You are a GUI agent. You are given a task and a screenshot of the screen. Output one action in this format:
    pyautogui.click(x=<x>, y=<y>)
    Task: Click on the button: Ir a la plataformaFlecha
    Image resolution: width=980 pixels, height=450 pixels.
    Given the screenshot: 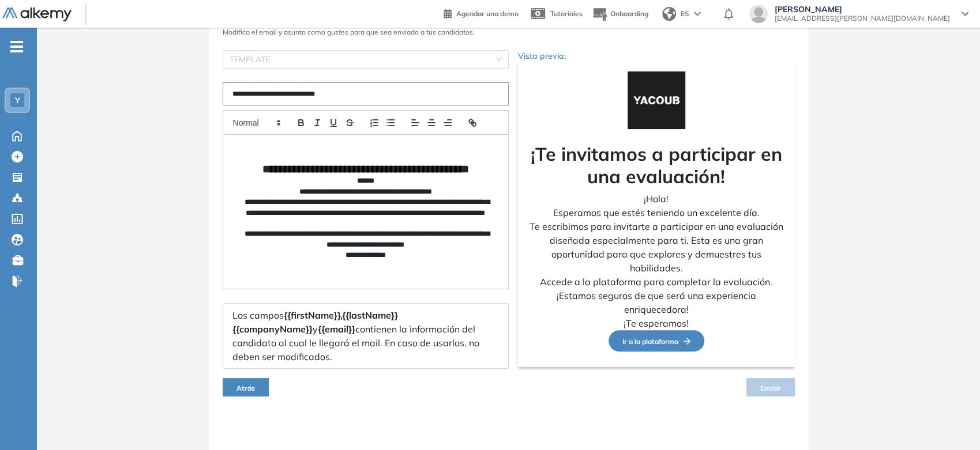 What is the action you would take?
    pyautogui.click(x=656, y=341)
    